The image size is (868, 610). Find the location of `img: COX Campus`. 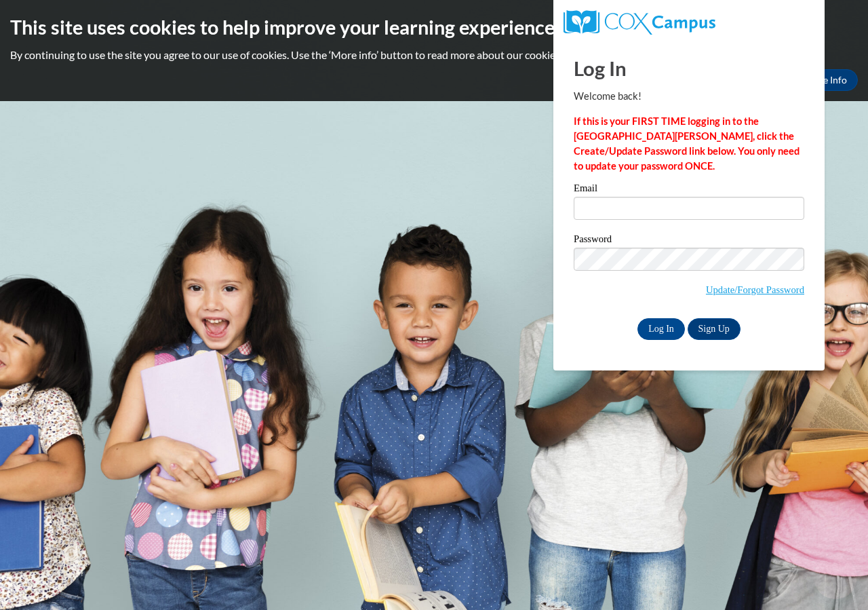

img: COX Campus is located at coordinates (639, 22).